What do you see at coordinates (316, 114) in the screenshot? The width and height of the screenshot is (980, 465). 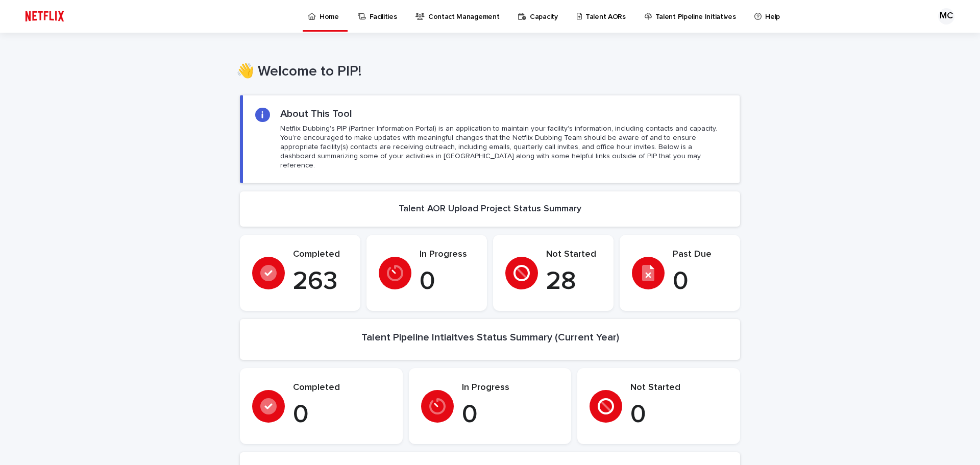 I see `h2: About This Tool` at bounding box center [316, 114].